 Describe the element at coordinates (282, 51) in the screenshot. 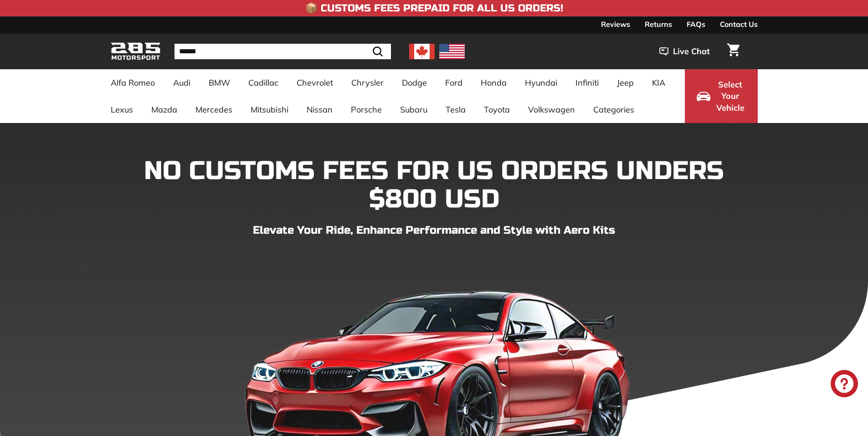

I see `input: Search` at that location.